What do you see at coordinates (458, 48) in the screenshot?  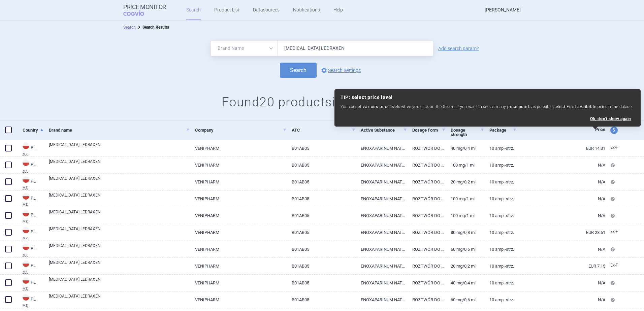 I see `a: Add search param?` at bounding box center [458, 48].